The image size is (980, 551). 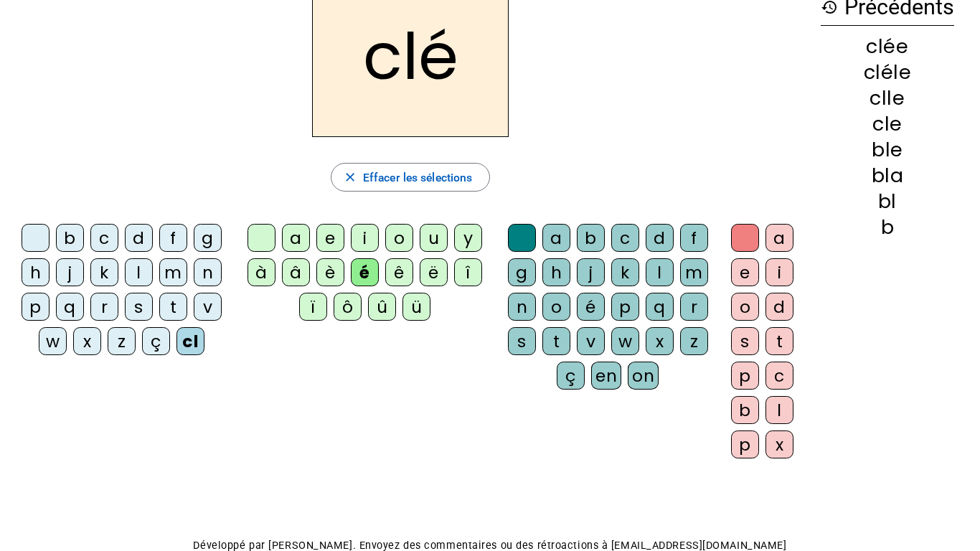 What do you see at coordinates (887, 149) in the screenshot?
I see `div: ble` at bounding box center [887, 149].